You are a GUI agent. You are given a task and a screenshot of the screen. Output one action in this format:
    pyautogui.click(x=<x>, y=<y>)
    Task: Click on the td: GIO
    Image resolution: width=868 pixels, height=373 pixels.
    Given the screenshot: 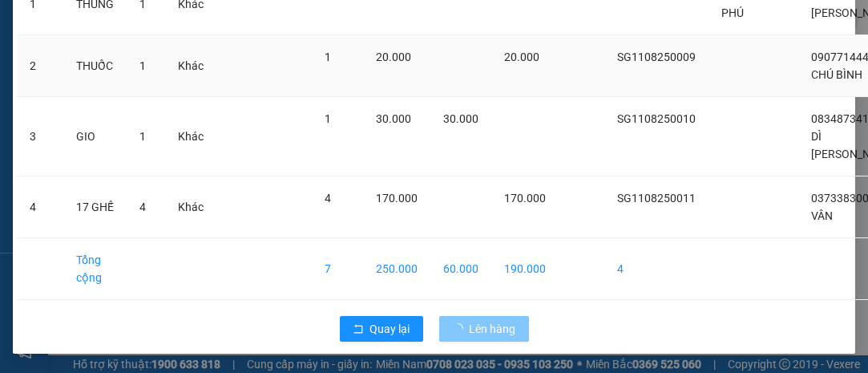 What is the action you would take?
    pyautogui.click(x=95, y=137)
    